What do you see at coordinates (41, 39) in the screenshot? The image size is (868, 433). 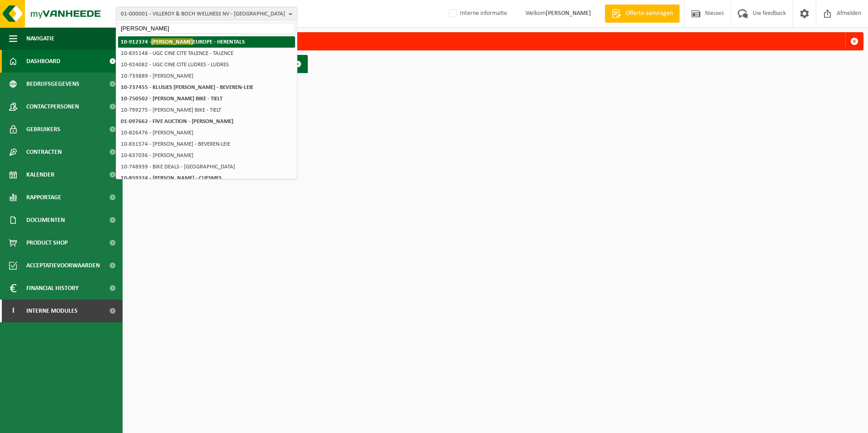 I see `span: Navigatie` at bounding box center [41, 39].